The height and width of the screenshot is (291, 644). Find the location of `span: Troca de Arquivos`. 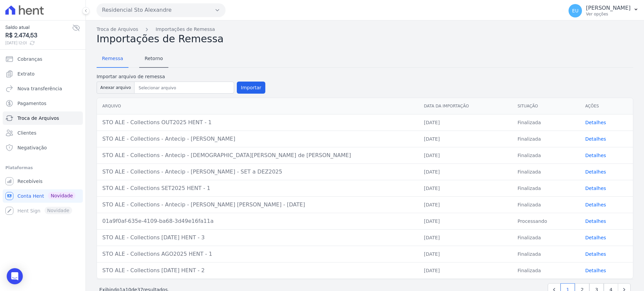

span: Troca de Arquivos is located at coordinates (38, 118).